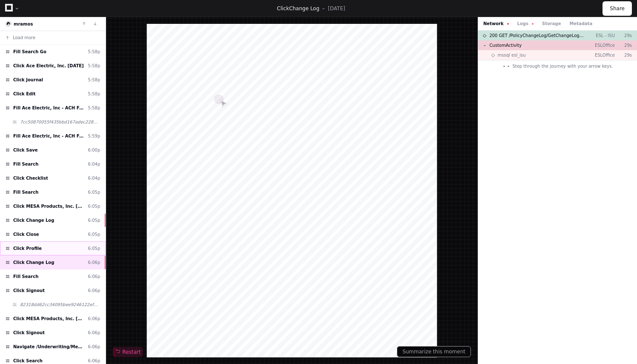 The width and height of the screenshot is (637, 364). What do you see at coordinates (127, 352) in the screenshot?
I see `button: Restart` at bounding box center [127, 352].